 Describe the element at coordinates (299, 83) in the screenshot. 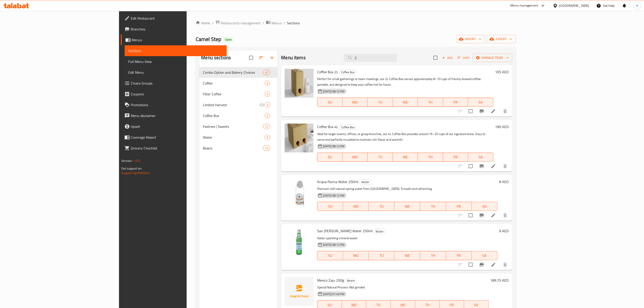

I see `img: Coffee Box 2L` at that location.